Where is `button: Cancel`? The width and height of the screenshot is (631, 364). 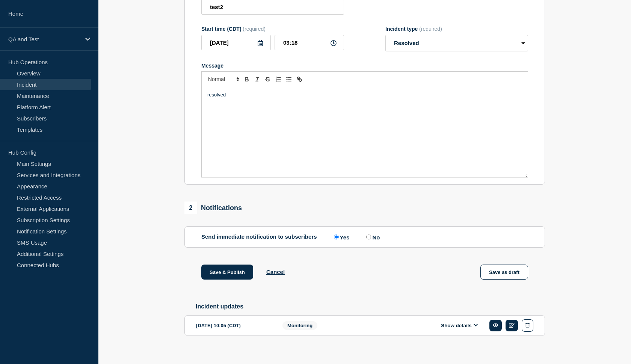 button: Cancel is located at coordinates (275, 272).